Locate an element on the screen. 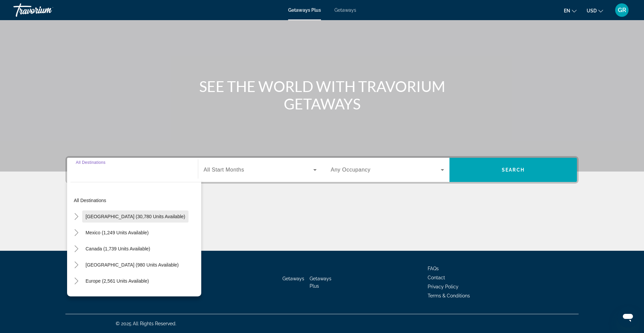 This screenshot has width=644, height=333. span: Search is located at coordinates (513, 170).